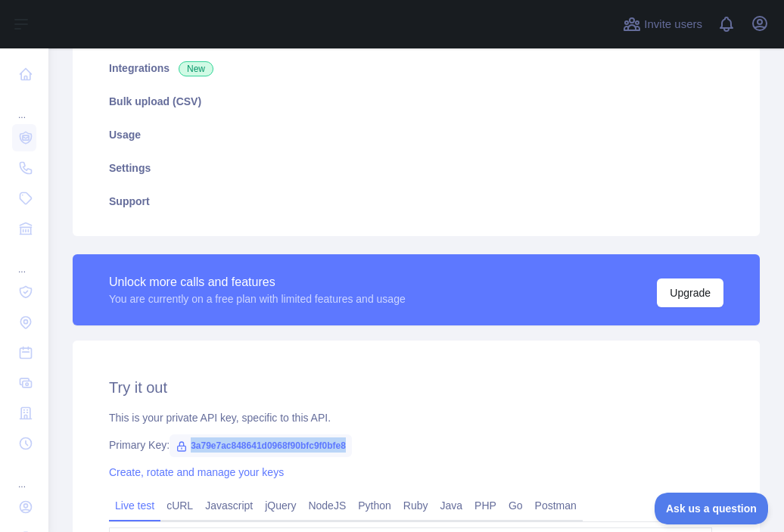 Image resolution: width=784 pixels, height=532 pixels. Describe the element at coordinates (260, 445) in the screenshot. I see `span: 3a79e7ac848641d0968f90bfc9f0bfe8` at that location.